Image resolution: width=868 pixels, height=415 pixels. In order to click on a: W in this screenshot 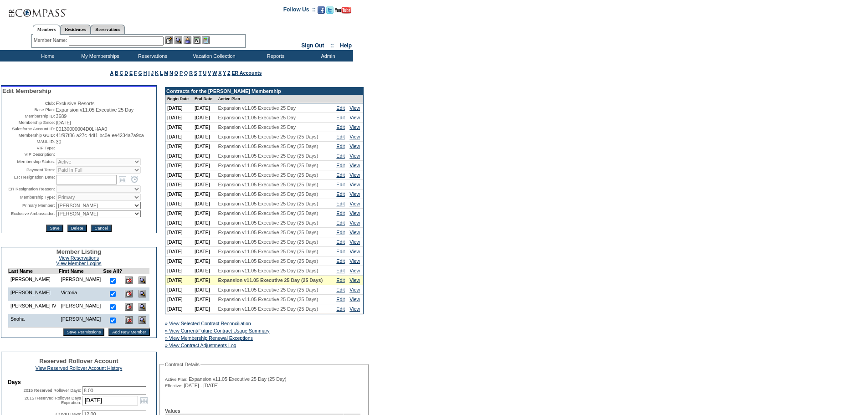, I will do `click(215, 73)`.